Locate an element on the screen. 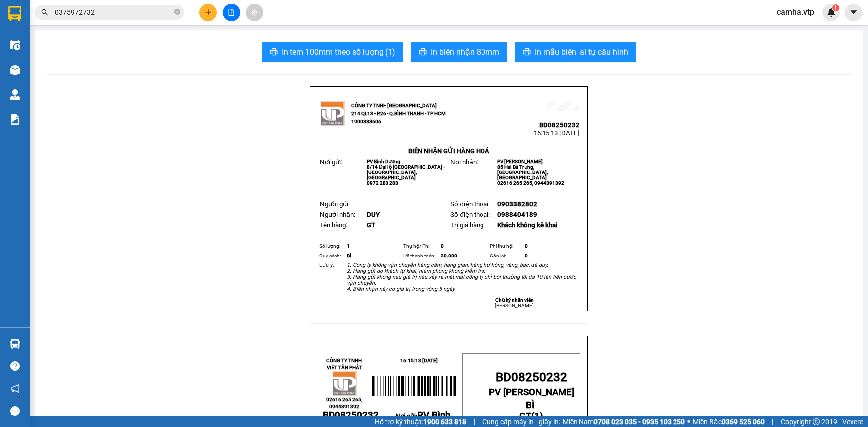 This screenshot has width=868, height=427. span: notification is located at coordinates (15, 388).